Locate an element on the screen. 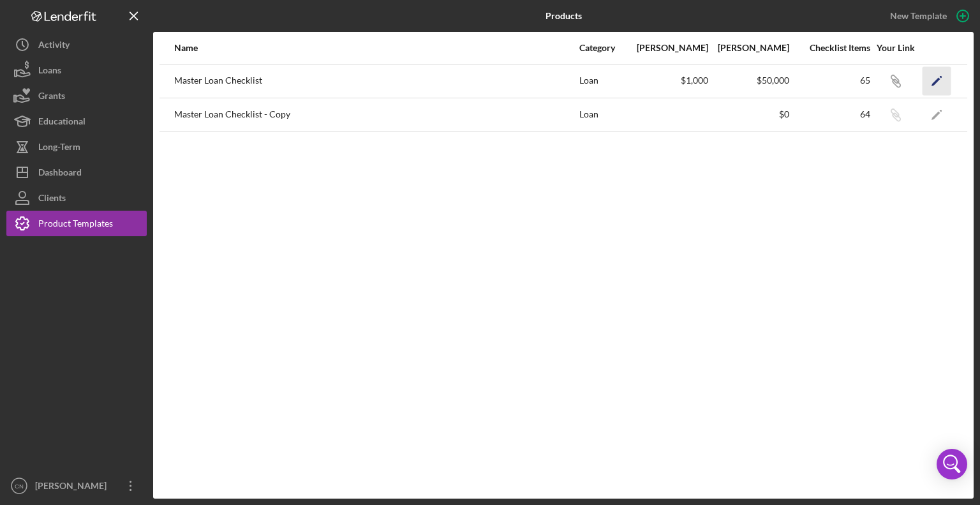 Image resolution: width=980 pixels, height=505 pixels. div: Open Intercom Messenger is located at coordinates (952, 464).